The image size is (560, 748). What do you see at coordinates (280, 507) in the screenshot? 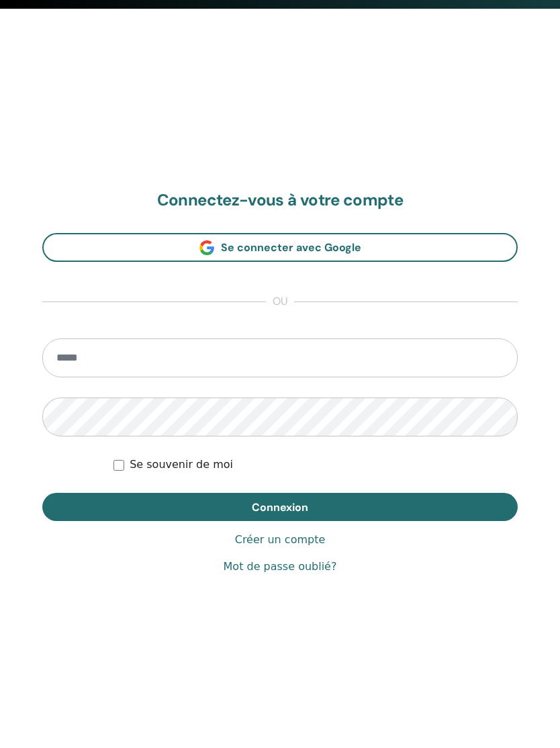
I see `span: Connexion` at bounding box center [280, 507].